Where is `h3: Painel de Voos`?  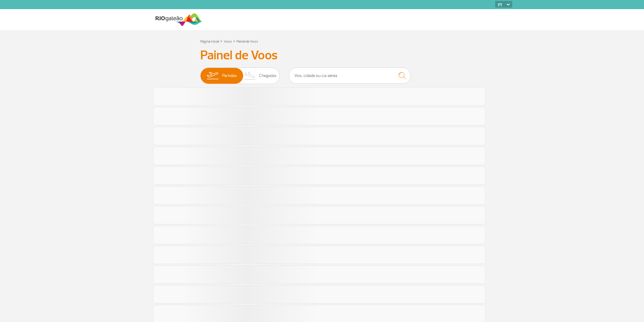 h3: Painel de Voos is located at coordinates (322, 55).